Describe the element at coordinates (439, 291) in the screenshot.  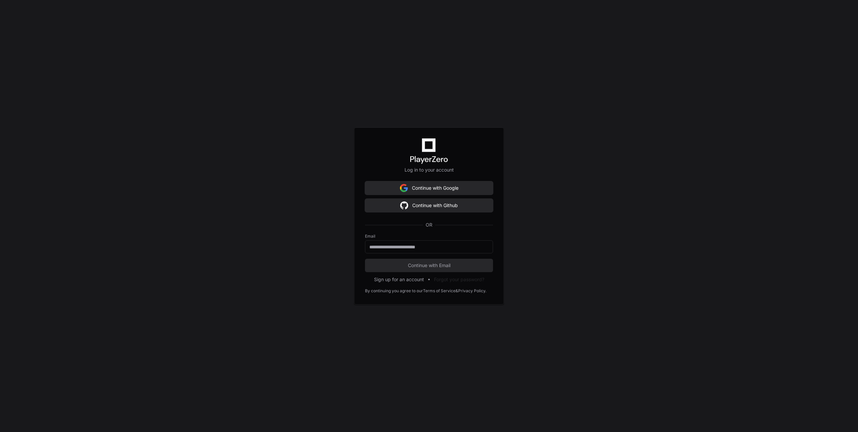
I see `a: Terms of Service` at that location.